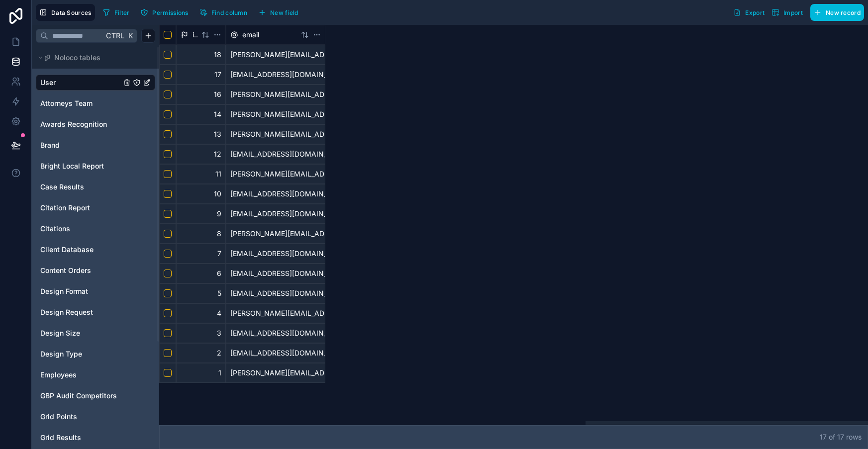 This screenshot has width=868, height=449. Describe the element at coordinates (835, 13) in the screenshot. I see `a: New record` at that location.